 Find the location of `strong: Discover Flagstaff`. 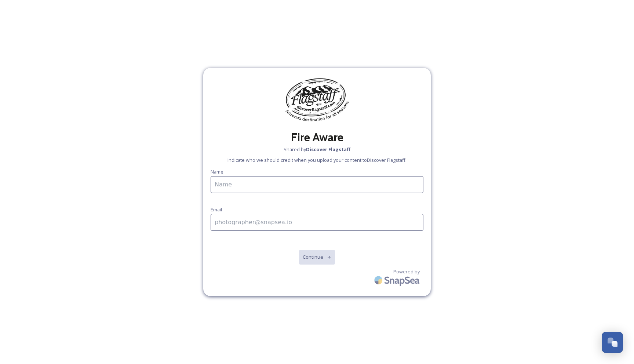

strong: Discover Flagstaff is located at coordinates (328, 149).